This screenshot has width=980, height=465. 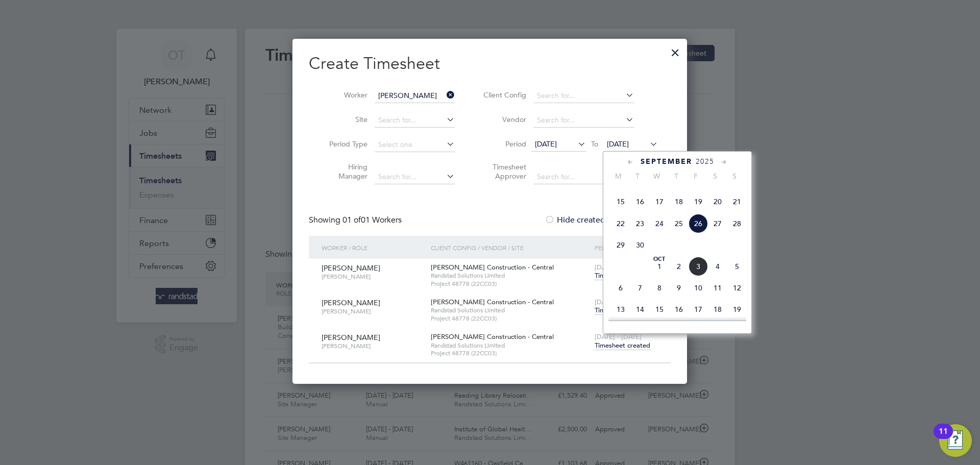 I want to click on label: Site, so click(x=344, y=120).